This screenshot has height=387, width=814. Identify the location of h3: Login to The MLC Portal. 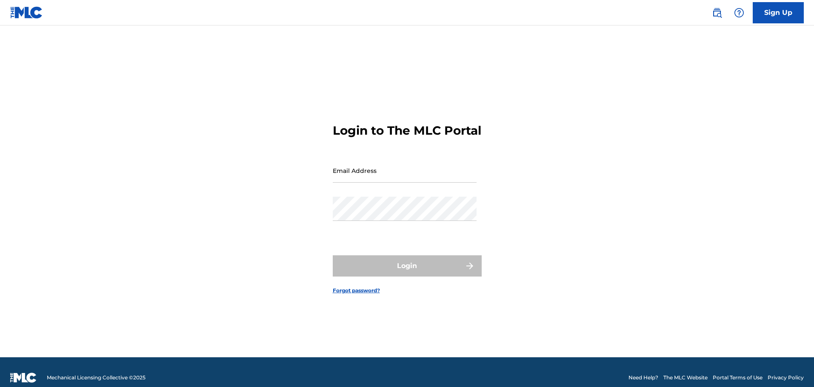
(407, 131).